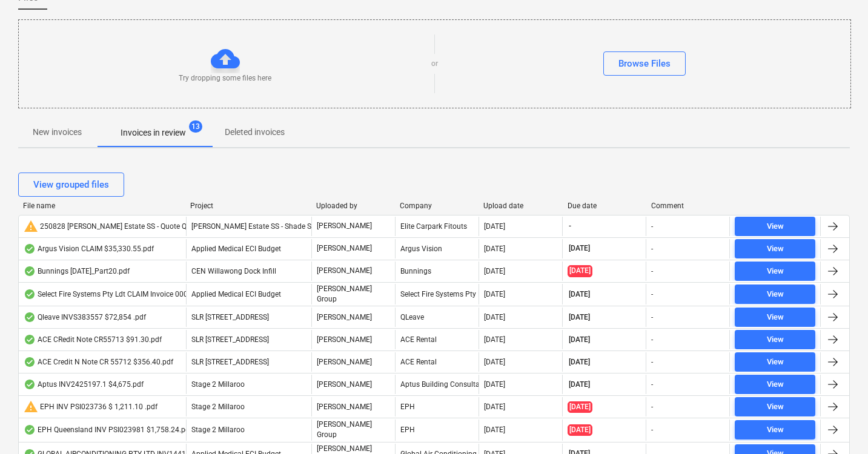 This screenshot has width=868, height=454. Describe the element at coordinates (436, 294) in the screenshot. I see `div: Select Fire Systems Pty Ltd` at that location.